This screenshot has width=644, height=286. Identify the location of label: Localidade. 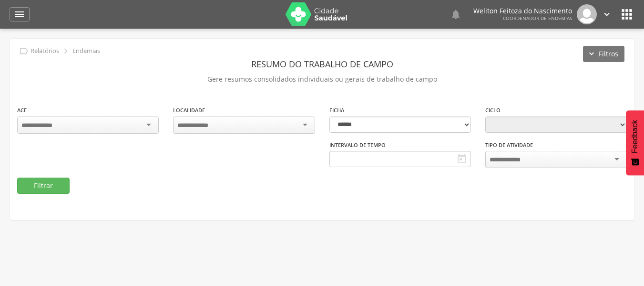
(189, 110).